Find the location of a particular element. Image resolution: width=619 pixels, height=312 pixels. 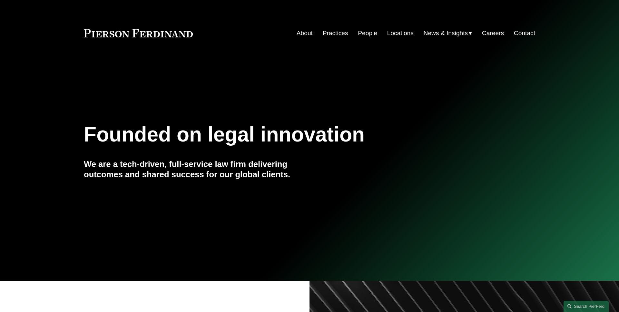

h4: We are a tech-driven, full-service law firm delivering outcomes and shared success for our global... is located at coordinates (197, 169).